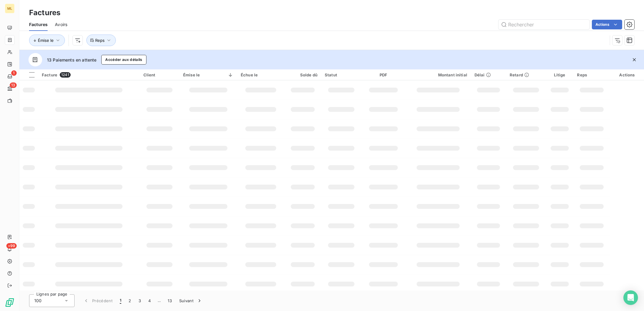 The height and width of the screenshot is (311, 644). Describe the element at coordinates (120, 301) in the screenshot. I see `button: 1` at that location.